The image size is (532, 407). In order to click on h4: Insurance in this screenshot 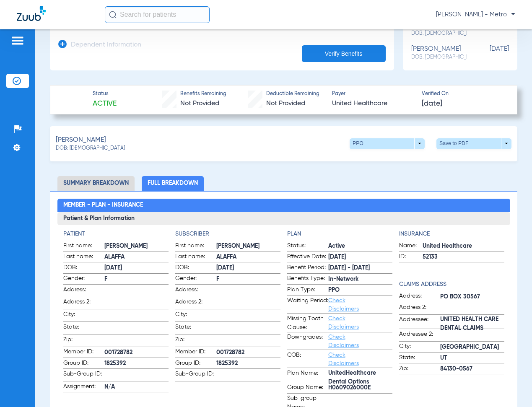, I will do `click(452, 234)`.